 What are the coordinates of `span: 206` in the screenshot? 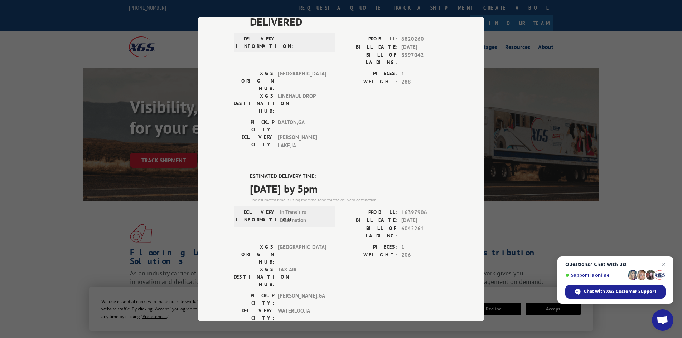 It's located at (425, 255).